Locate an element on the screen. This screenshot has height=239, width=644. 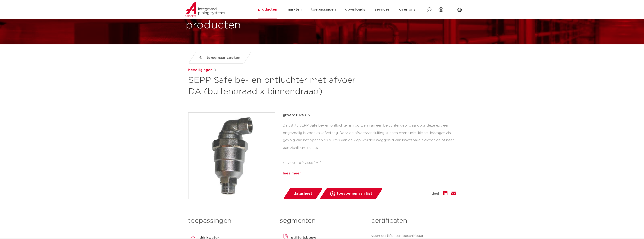
h3: segmenten is located at coordinates (322, 221).